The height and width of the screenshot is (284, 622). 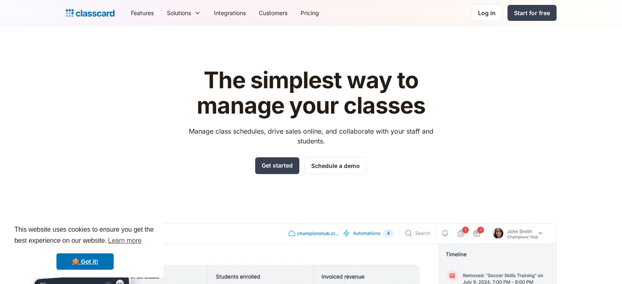 I want to click on h1: The simplest way to manage your classes, so click(x=311, y=93).